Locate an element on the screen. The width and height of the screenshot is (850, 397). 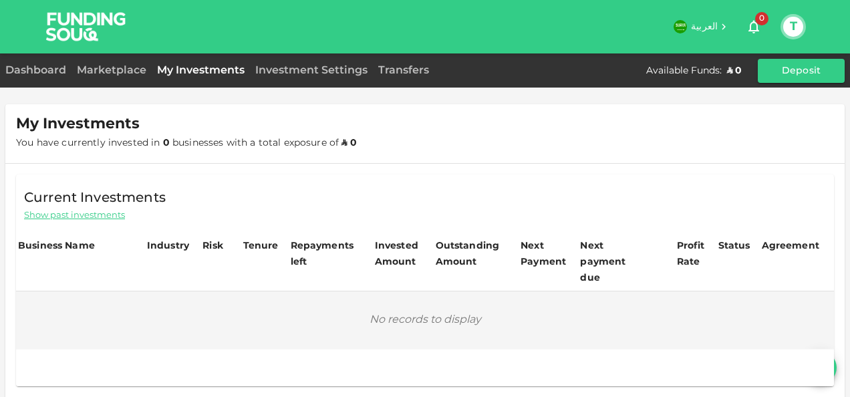
button: 0 is located at coordinates (754, 27).